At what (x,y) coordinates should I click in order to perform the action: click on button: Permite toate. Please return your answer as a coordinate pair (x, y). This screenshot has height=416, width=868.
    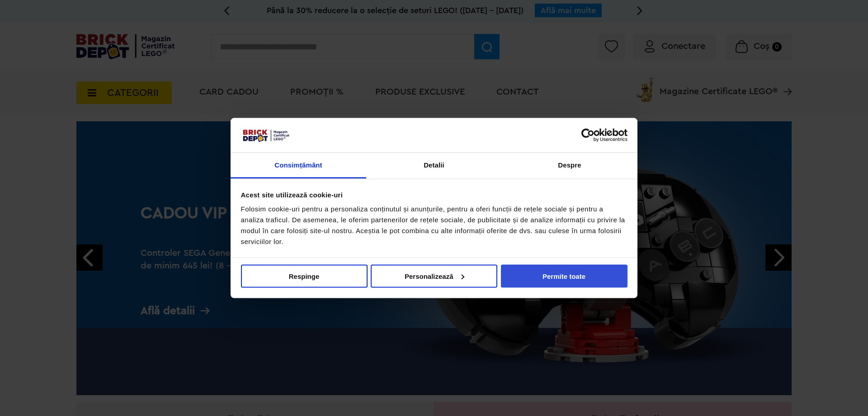
    Looking at the image, I should click on (564, 276).